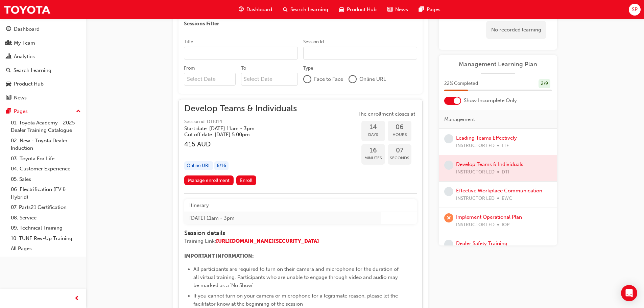  I want to click on span: up-icon, so click(78, 112).